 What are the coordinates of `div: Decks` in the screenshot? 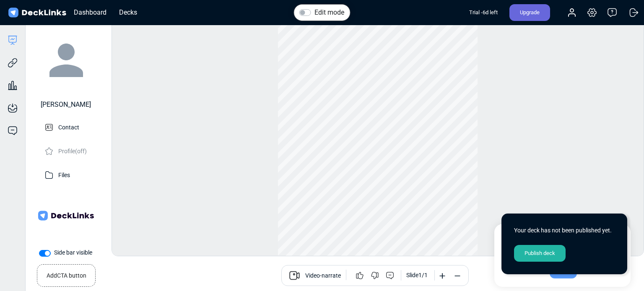 It's located at (128, 12).